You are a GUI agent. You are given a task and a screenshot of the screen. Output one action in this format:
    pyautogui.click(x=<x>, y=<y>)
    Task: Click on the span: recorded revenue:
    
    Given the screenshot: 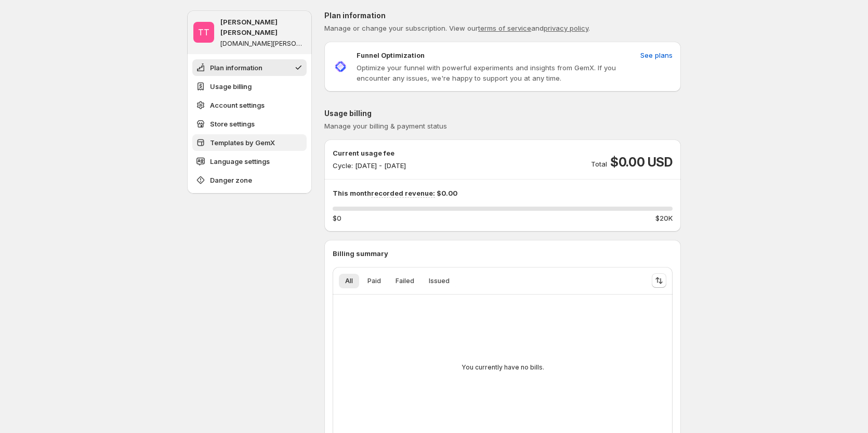 What is the action you would take?
    pyautogui.click(x=403, y=193)
    